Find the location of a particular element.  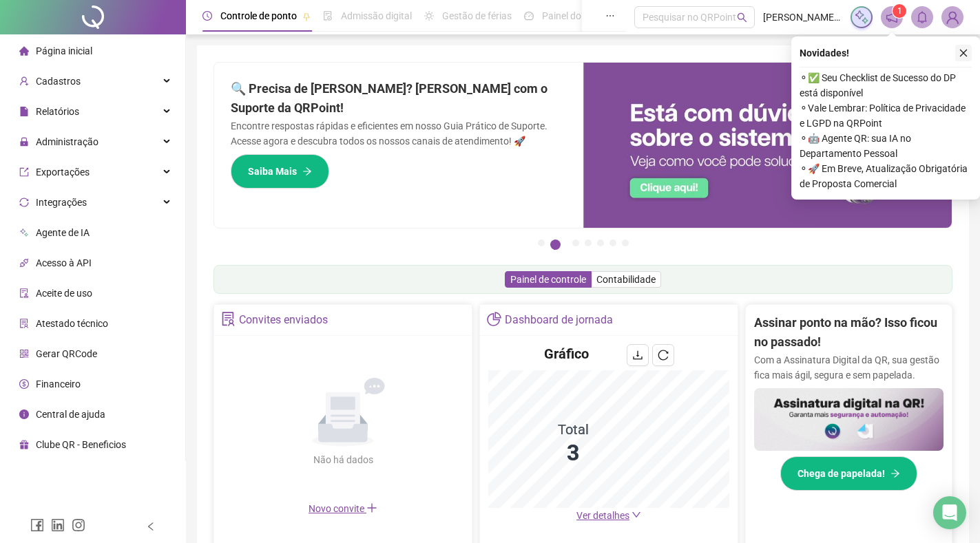

span: download is located at coordinates (638, 355).